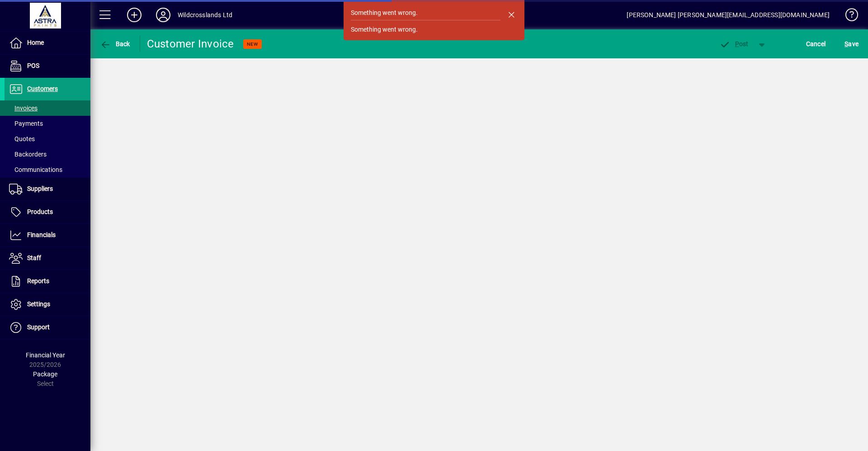 The width and height of the screenshot is (868, 451). Describe the element at coordinates (47, 328) in the screenshot. I see `a: Support` at that location.